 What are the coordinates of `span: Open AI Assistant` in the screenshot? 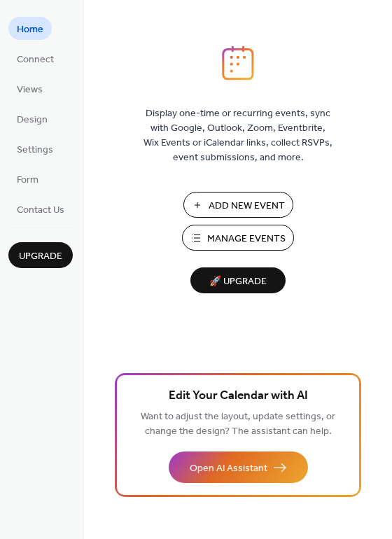 It's located at (229, 469).